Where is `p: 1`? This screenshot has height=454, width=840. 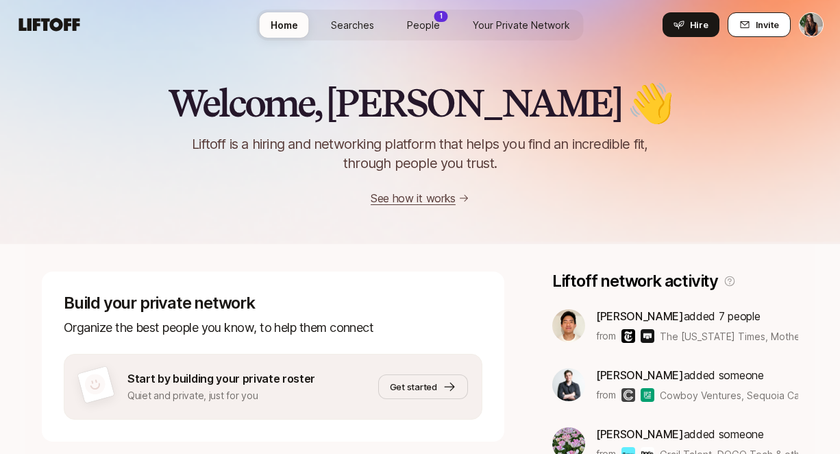 p: 1 is located at coordinates (441, 16).